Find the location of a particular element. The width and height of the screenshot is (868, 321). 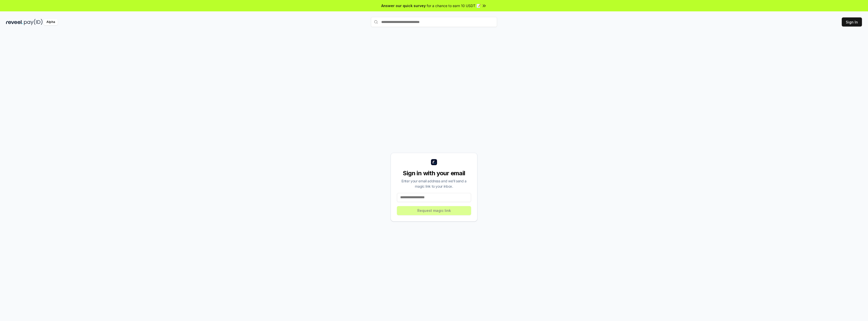

span: for a chance to earn 10 USDT 📝 is located at coordinates (454, 6).